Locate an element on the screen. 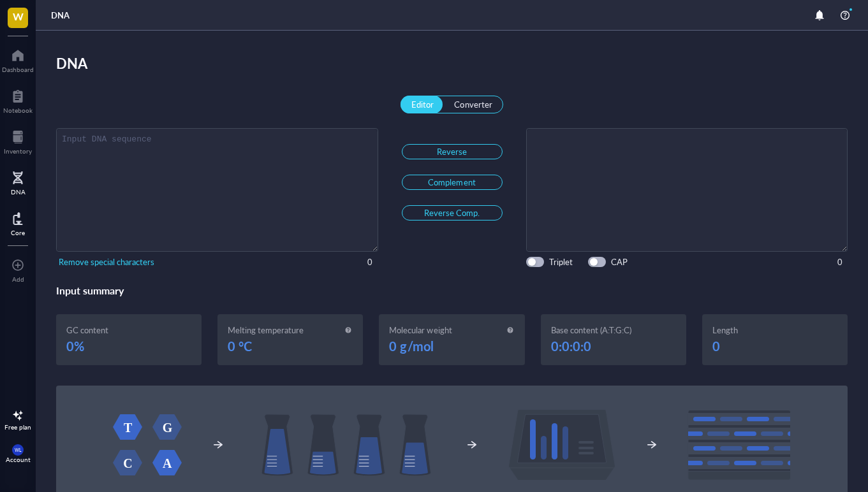  div: 0 g/mol is located at coordinates (452, 346).